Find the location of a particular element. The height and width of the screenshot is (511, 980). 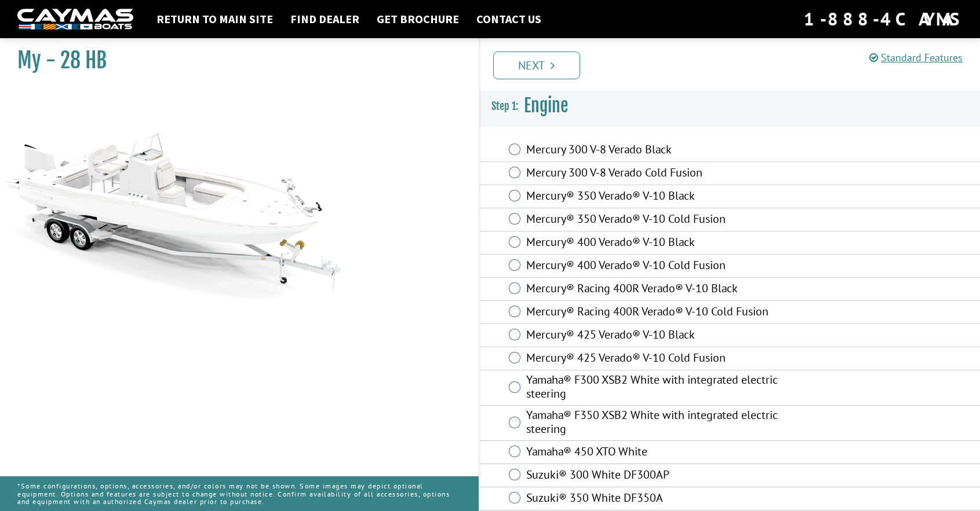

div: 1-888-4CAYMAS is located at coordinates (883, 19).